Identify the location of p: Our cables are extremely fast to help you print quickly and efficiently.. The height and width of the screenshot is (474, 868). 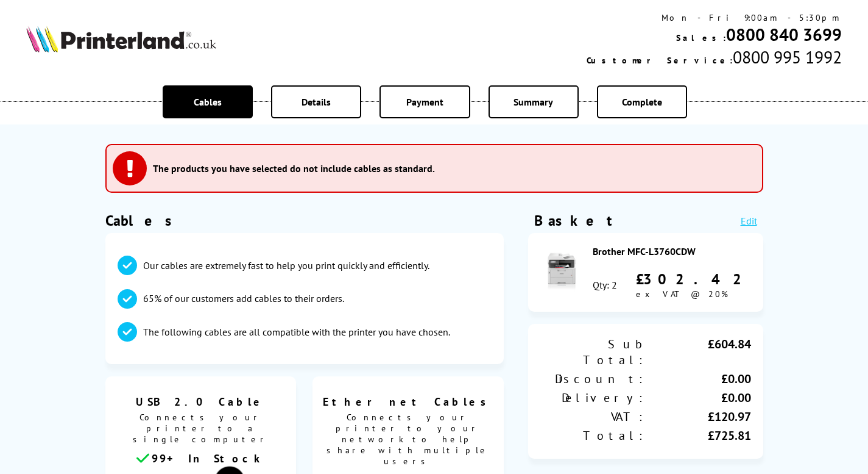
(286, 265).